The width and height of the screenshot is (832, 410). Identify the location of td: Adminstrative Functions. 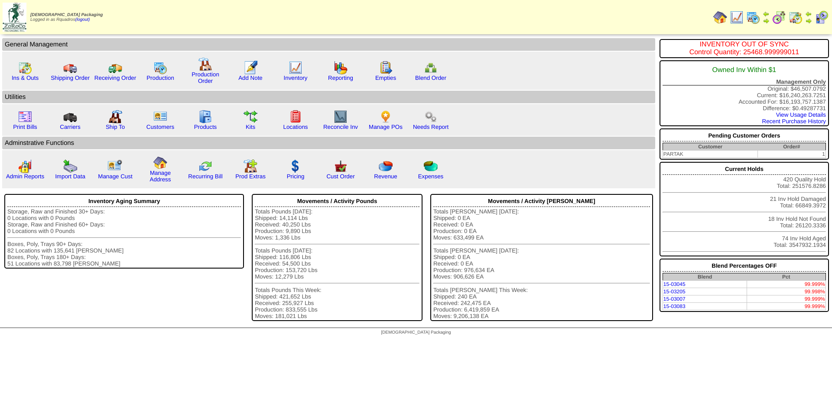
(328, 143).